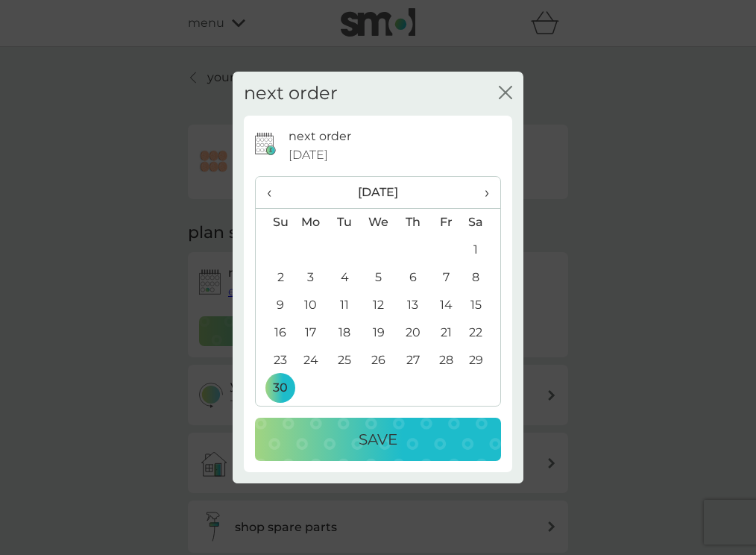 The image size is (756, 555). What do you see at coordinates (446, 332) in the screenshot?
I see `td: 21` at bounding box center [446, 332].